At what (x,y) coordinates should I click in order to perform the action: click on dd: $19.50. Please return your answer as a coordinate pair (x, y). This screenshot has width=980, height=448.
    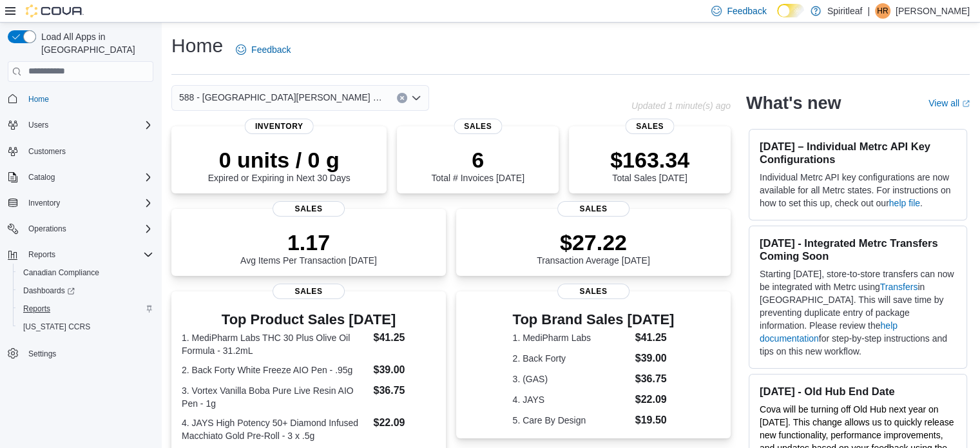
    Looking at the image, I should click on (655, 421).